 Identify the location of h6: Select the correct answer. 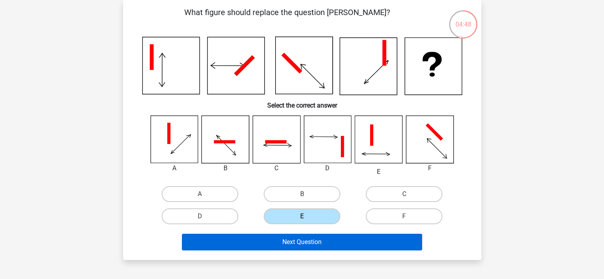
(302, 102).